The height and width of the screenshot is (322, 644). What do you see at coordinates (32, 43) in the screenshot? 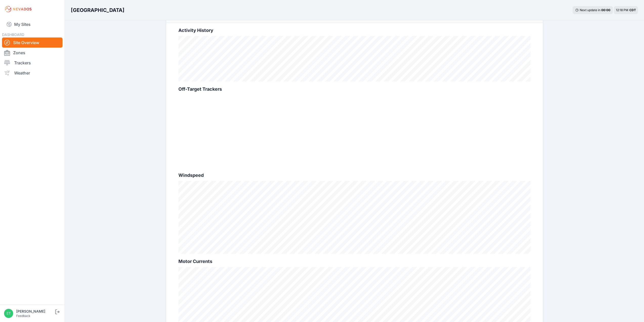
I see `a: Site Overview` at bounding box center [32, 43].